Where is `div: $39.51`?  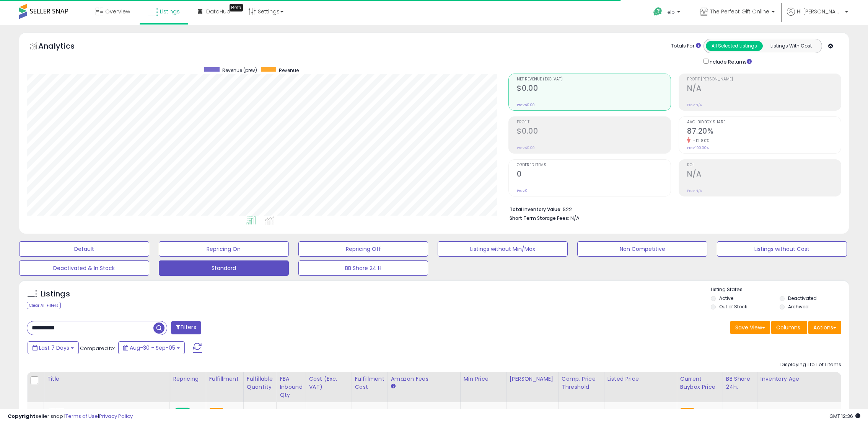 div: $39.51 is located at coordinates (639, 411).